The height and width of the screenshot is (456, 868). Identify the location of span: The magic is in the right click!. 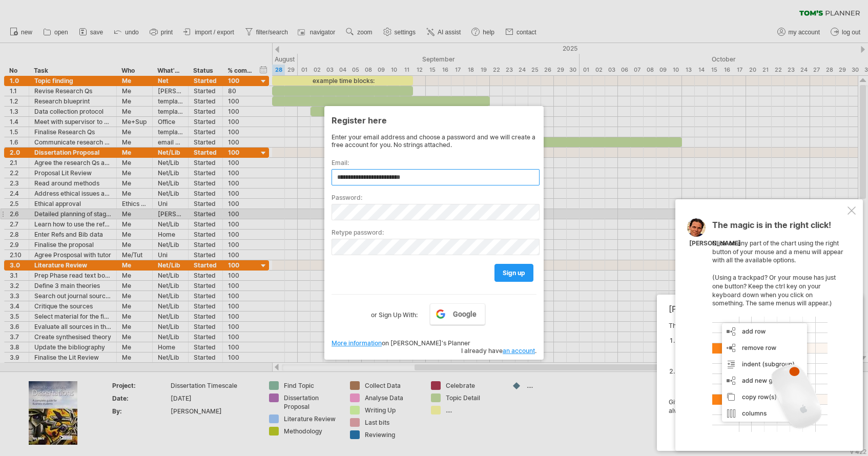
(772, 228).